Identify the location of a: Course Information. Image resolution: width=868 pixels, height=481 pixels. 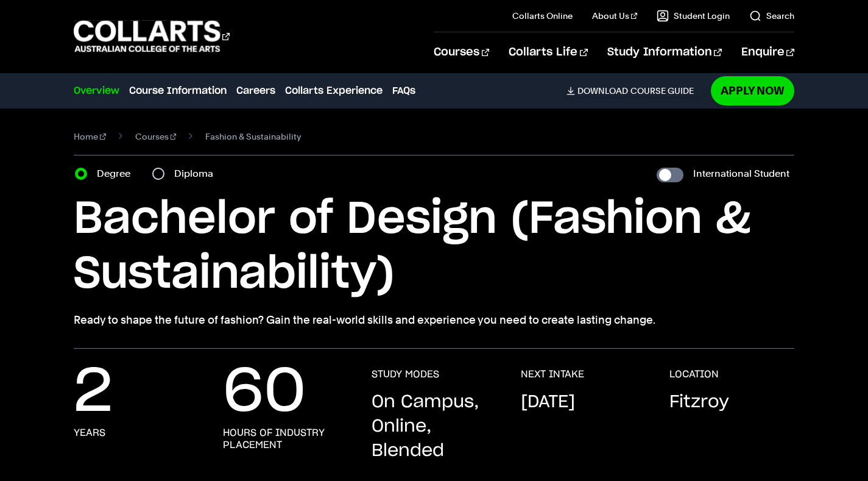
(178, 91).